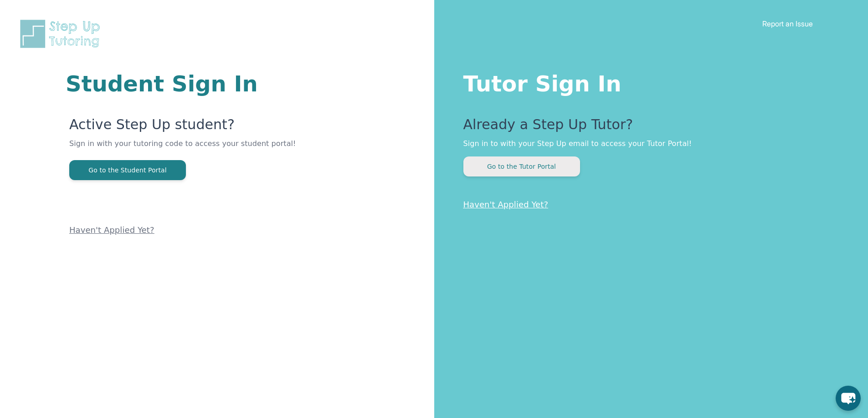 This screenshot has height=418, width=868. Describe the element at coordinates (62, 34) in the screenshot. I see `img: Step Up Tutoring horizontal logo` at that location.